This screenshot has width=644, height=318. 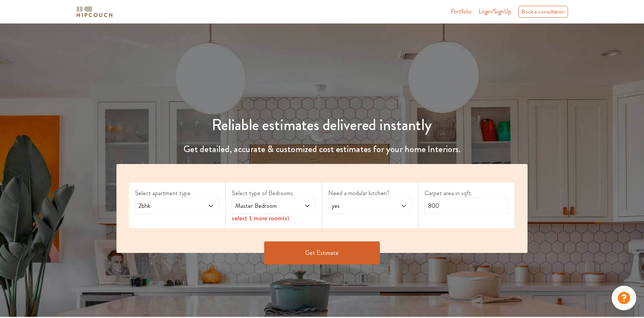 I want to click on label: Carpet area in sqft., so click(x=466, y=193).